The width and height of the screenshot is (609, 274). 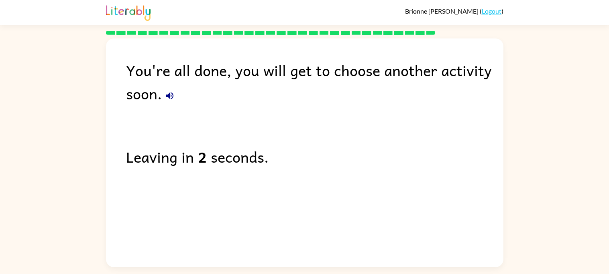 What do you see at coordinates (202, 157) in the screenshot?
I see `b: 2` at bounding box center [202, 157].